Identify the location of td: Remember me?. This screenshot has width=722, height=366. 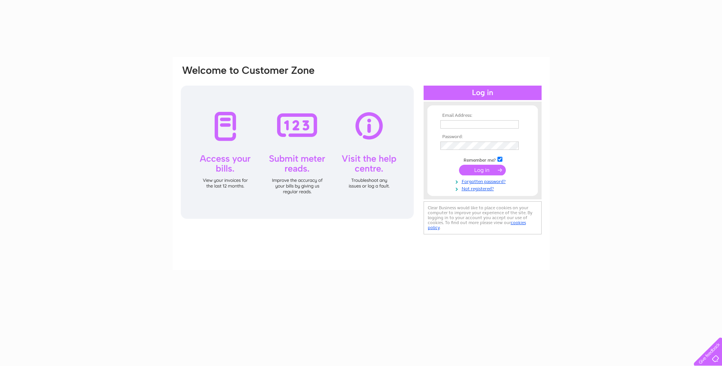
(482, 159).